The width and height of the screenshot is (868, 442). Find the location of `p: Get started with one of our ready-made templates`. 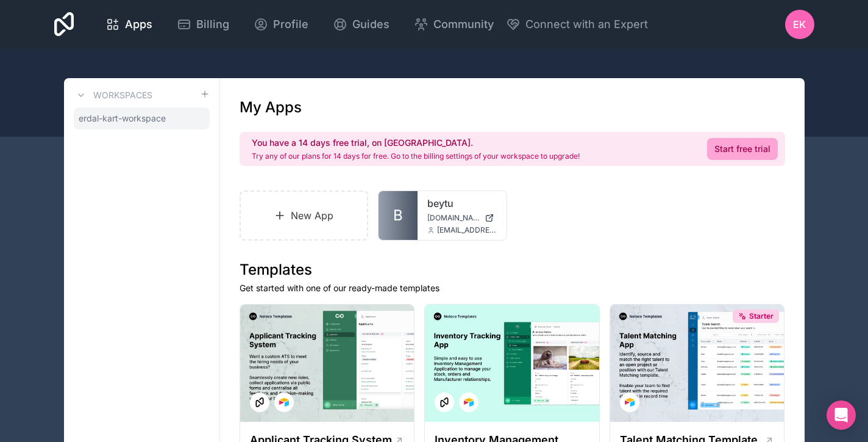

p: Get started with one of our ready-made templates is located at coordinates (513, 288).